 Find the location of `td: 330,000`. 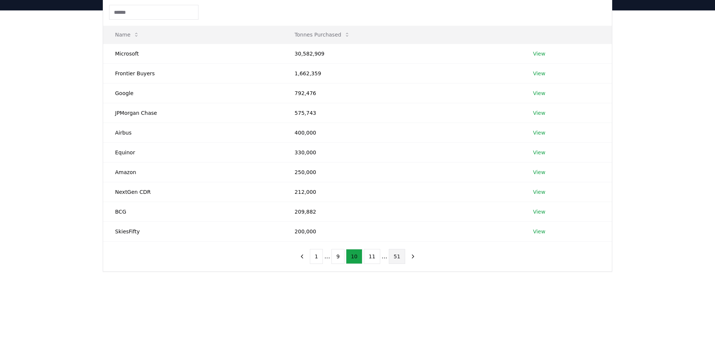

td: 330,000 is located at coordinates (402, 152).